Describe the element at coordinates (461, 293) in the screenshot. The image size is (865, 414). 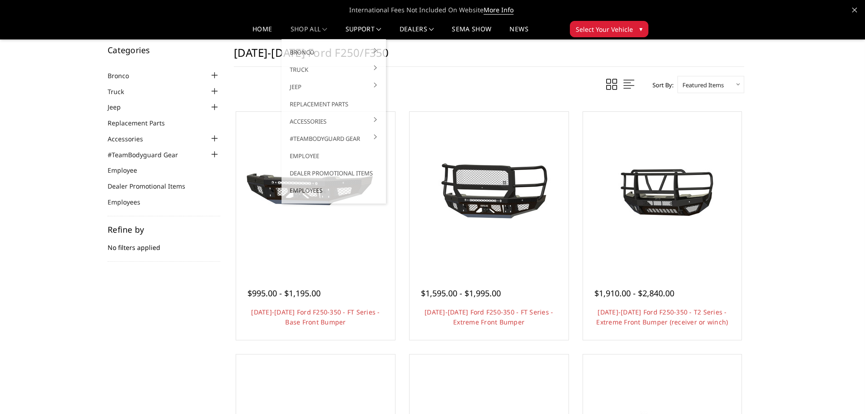
I see `span: $1,595.00 - $1,995.00` at that location.